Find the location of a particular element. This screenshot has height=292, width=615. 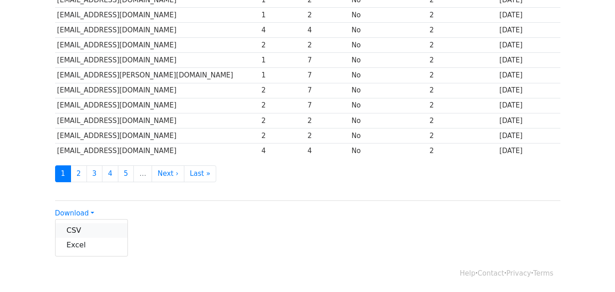

a: Help is located at coordinates (467, 273).